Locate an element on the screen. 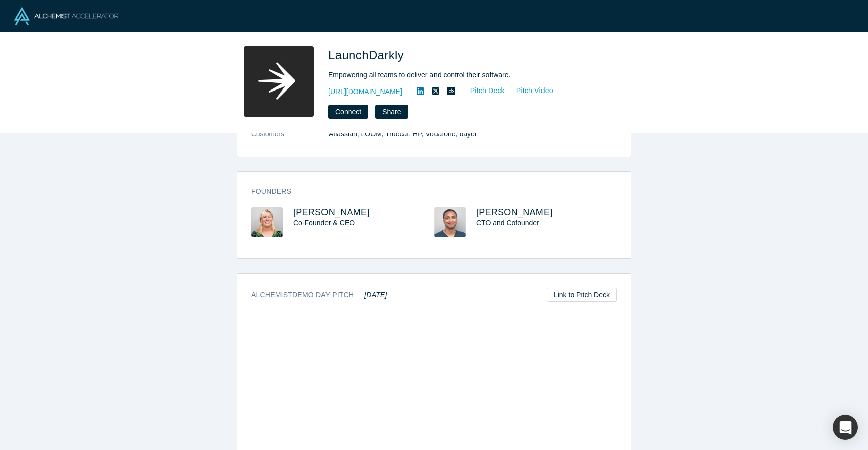  button: Share is located at coordinates (392, 111).